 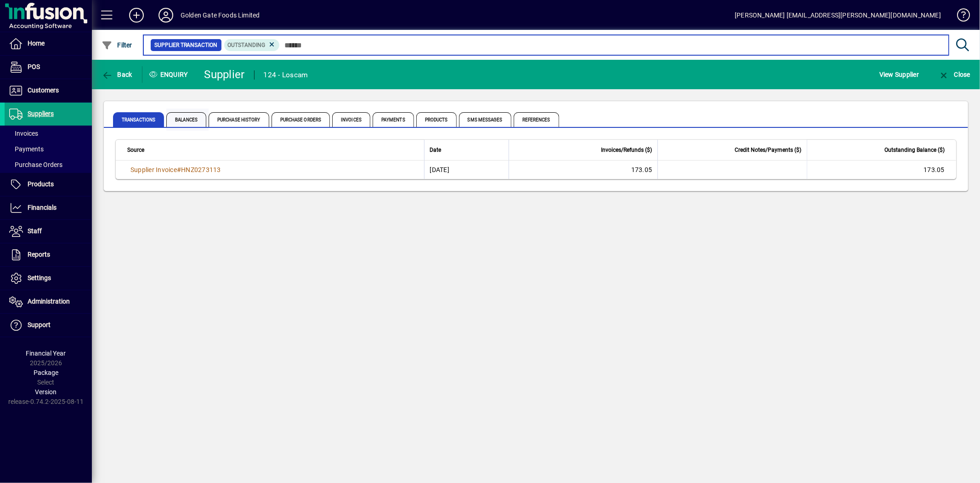 I want to click on span: Source, so click(x=135, y=150).